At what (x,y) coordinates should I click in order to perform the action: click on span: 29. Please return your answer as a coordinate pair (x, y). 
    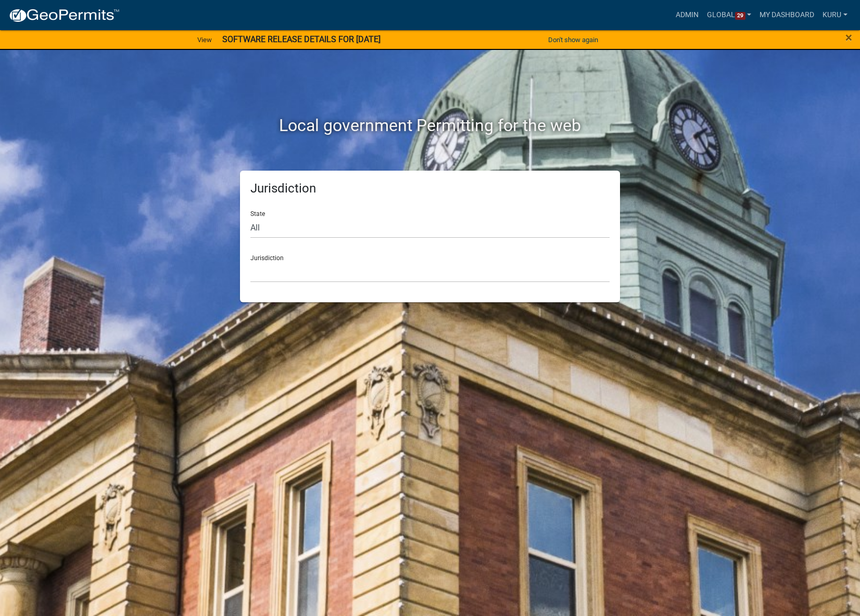
    Looking at the image, I should click on (740, 16).